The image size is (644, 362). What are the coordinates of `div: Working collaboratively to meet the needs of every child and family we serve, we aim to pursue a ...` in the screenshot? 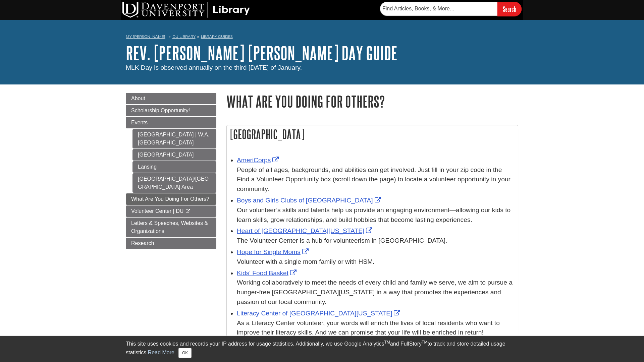 It's located at (376, 292).